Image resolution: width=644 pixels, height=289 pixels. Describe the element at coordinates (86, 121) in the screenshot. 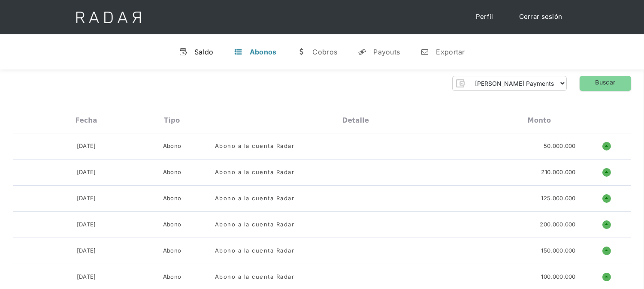

I see `div: Fecha` at that location.